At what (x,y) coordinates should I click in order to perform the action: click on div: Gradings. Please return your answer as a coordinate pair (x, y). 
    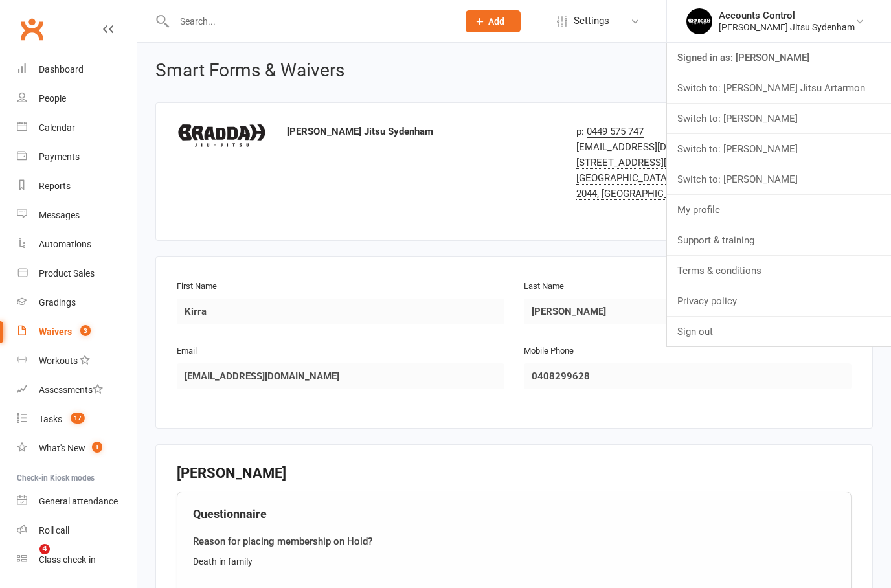
    Looking at the image, I should click on (57, 303).